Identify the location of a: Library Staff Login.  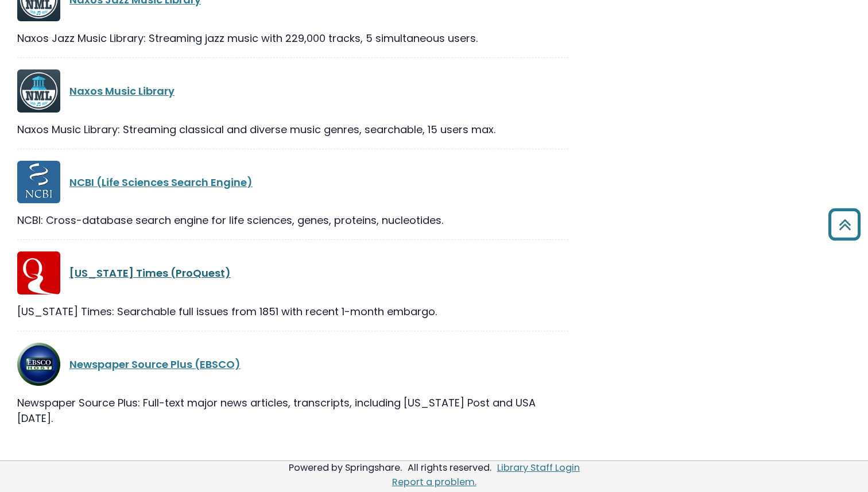
(538, 468).